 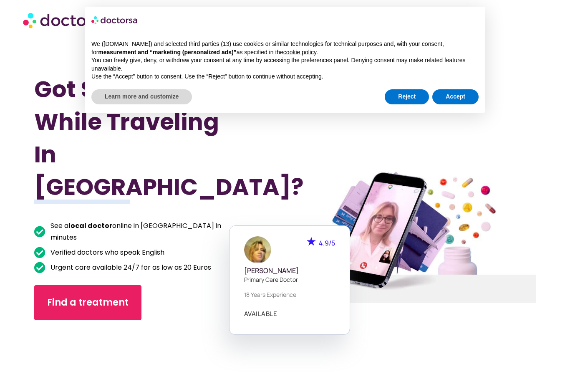 What do you see at coordinates (456, 97) in the screenshot?
I see `button: Accept` at bounding box center [456, 97].